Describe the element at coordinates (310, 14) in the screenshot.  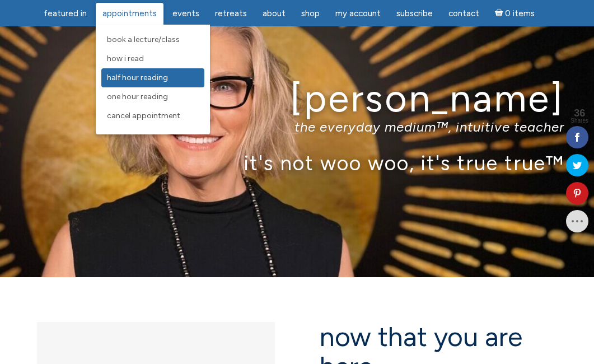
I see `span: Shop` at that location.